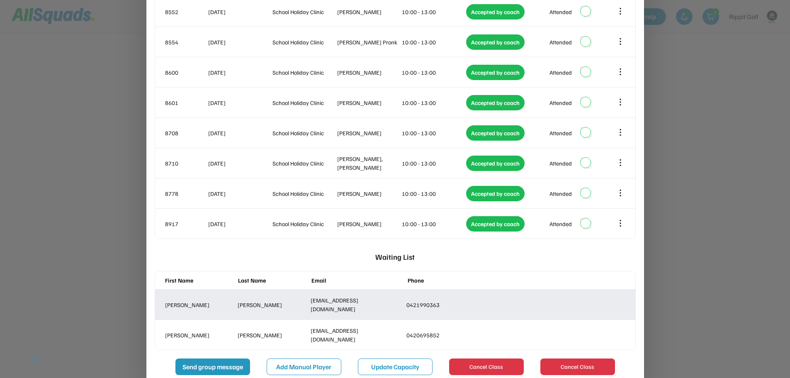  I want to click on div: 8600, so click(186, 72).